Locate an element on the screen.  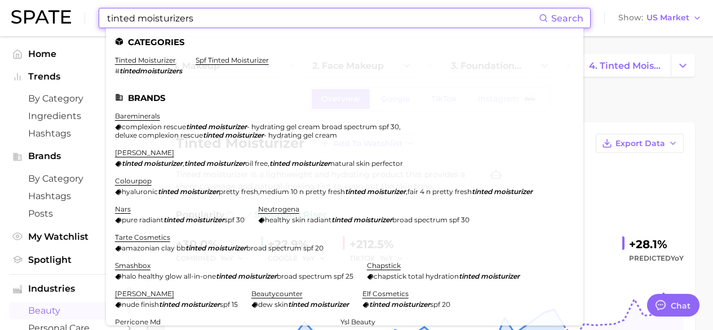
span: US Market is located at coordinates (668, 17).